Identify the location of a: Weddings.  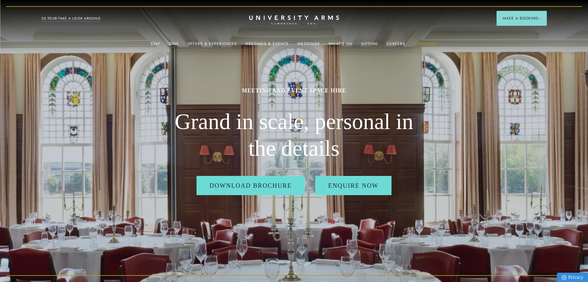
(309, 46).